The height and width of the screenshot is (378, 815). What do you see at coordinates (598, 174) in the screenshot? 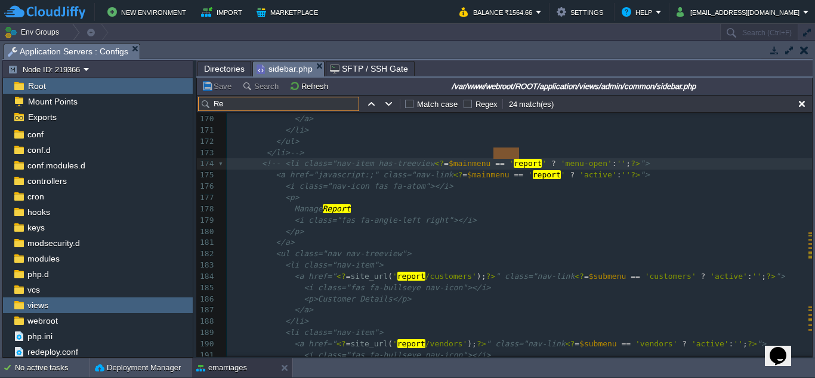
I see `span: 'active'` at bounding box center [598, 174].